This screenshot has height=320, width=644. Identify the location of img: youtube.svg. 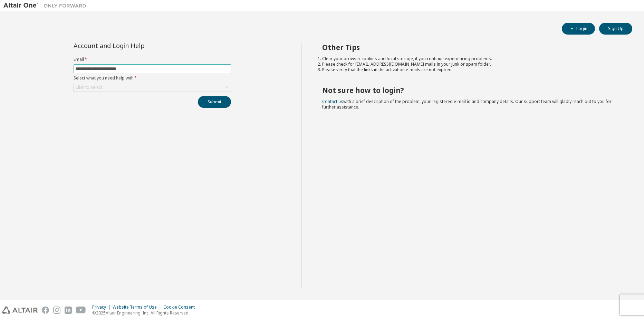
(81, 310).